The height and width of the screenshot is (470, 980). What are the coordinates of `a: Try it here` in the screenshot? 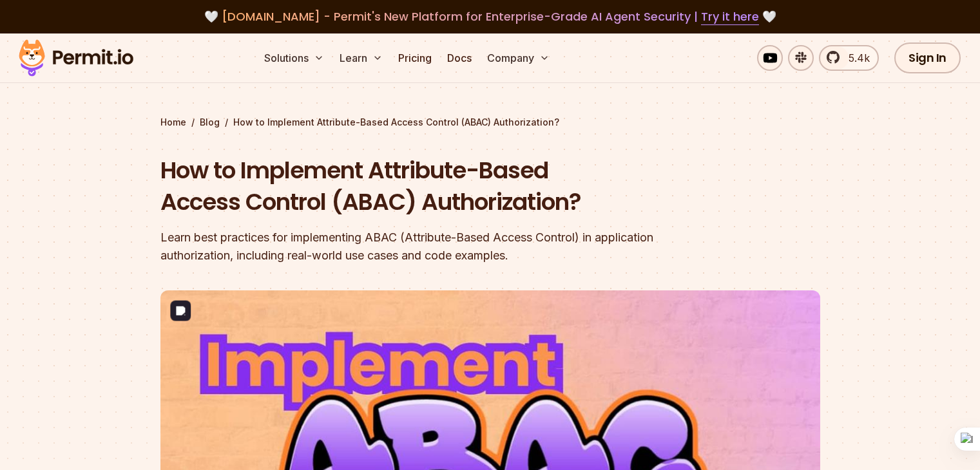 It's located at (730, 16).